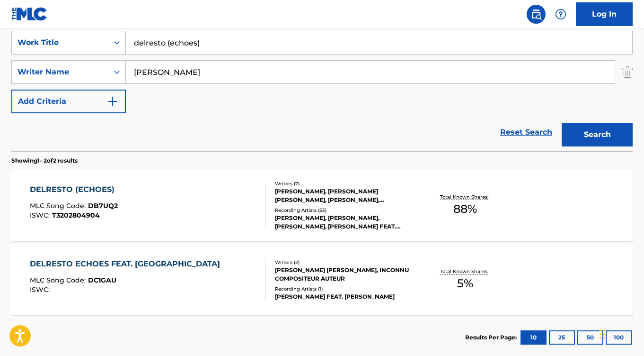  What do you see at coordinates (60, 72) in the screenshot?
I see `div: Writer Name` at bounding box center [60, 72].